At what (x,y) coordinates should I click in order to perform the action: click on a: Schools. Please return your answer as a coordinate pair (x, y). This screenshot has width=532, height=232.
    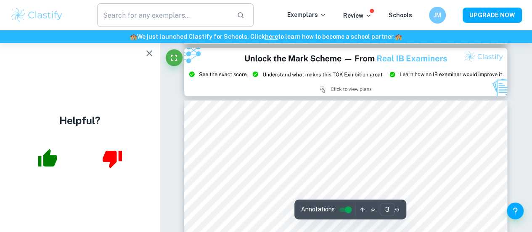
    Looking at the image, I should click on (401, 15).